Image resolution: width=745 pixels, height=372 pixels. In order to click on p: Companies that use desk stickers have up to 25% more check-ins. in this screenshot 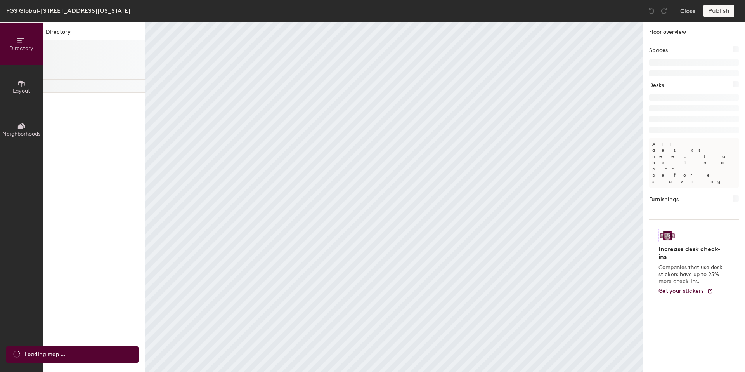, I will do `click(692, 274)`.